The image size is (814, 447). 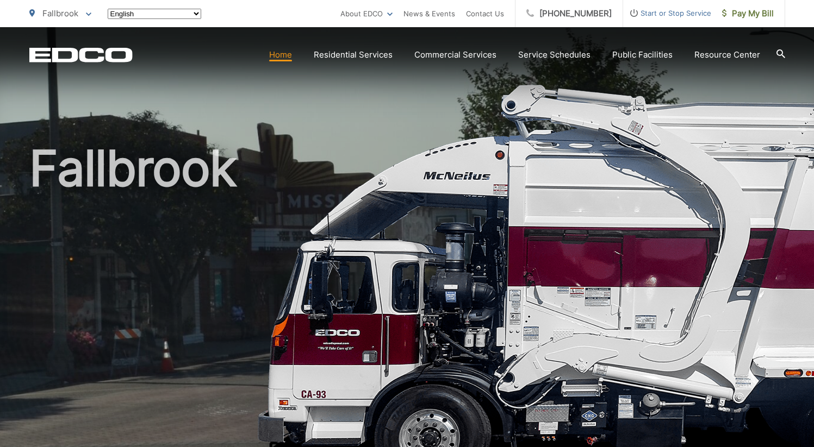 I want to click on a: Service Schedules, so click(x=554, y=55).